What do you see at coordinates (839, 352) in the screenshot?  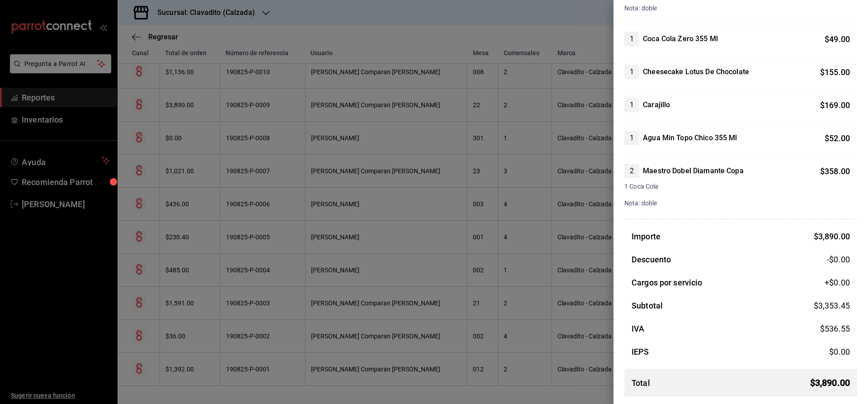 I see `span: $ 0.00` at bounding box center [839, 352].